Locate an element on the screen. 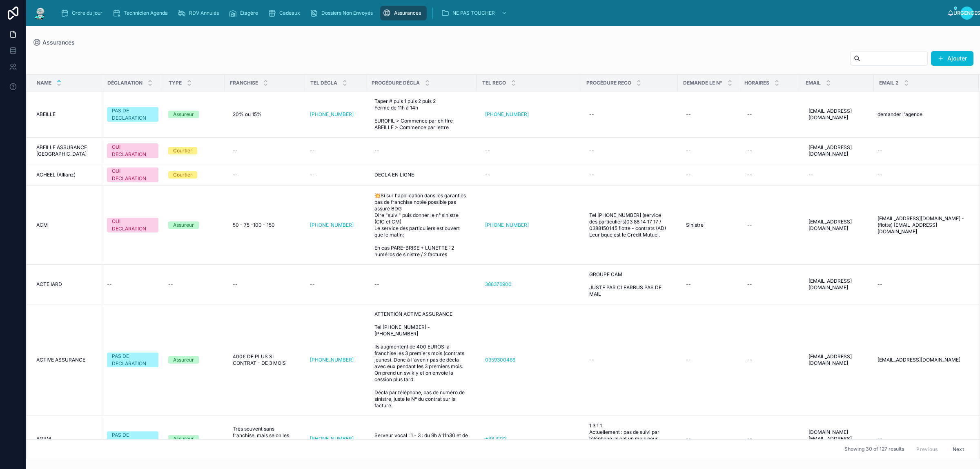  img: Logo de l'application is located at coordinates (40, 13).